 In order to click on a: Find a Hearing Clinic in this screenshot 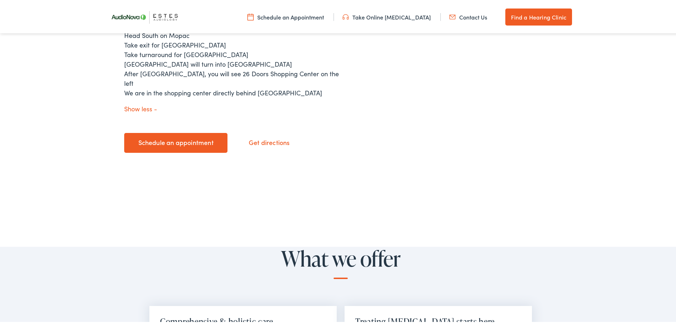, I will do `click(539, 16)`.